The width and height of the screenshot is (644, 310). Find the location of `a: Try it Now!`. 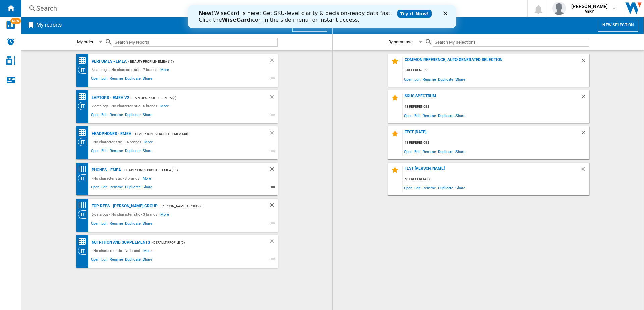

a: Try it Now! is located at coordinates (227, 9).